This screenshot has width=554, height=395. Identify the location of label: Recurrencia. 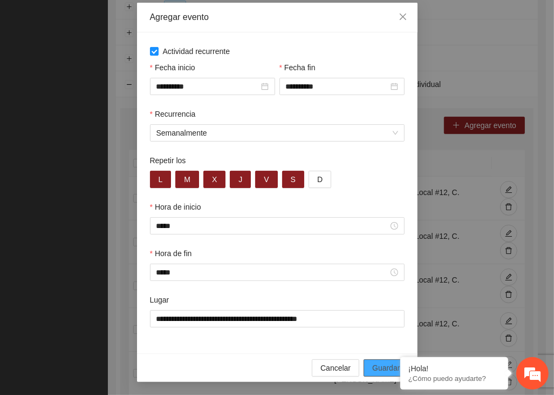
(173, 114).